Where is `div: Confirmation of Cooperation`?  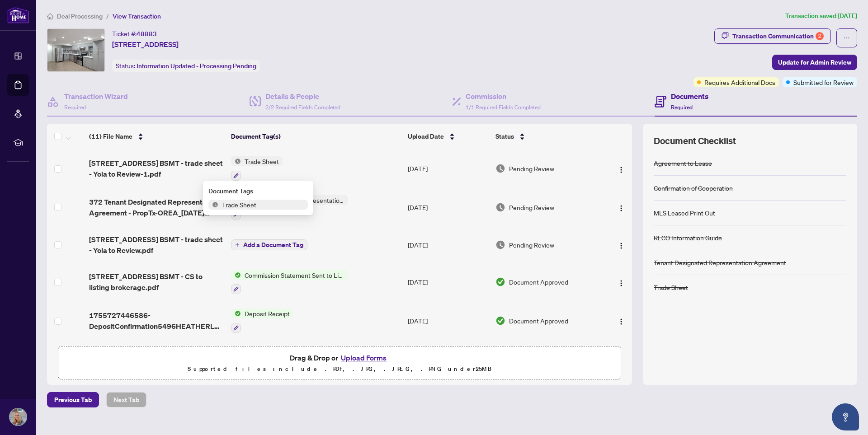 div: Confirmation of Cooperation is located at coordinates (693, 188).